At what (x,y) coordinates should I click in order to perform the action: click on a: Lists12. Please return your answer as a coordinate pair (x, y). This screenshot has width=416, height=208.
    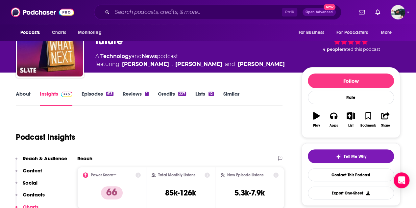
    Looking at the image, I should click on (205, 98).